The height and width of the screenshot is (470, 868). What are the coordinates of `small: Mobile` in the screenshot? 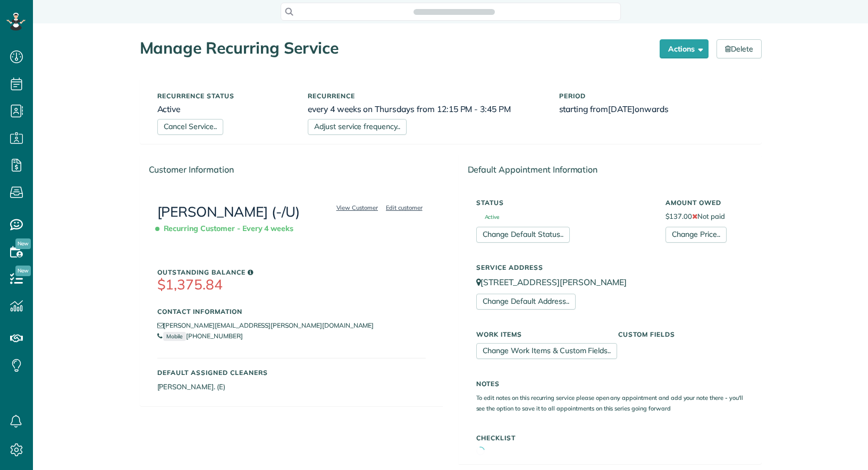 It's located at (174, 336).